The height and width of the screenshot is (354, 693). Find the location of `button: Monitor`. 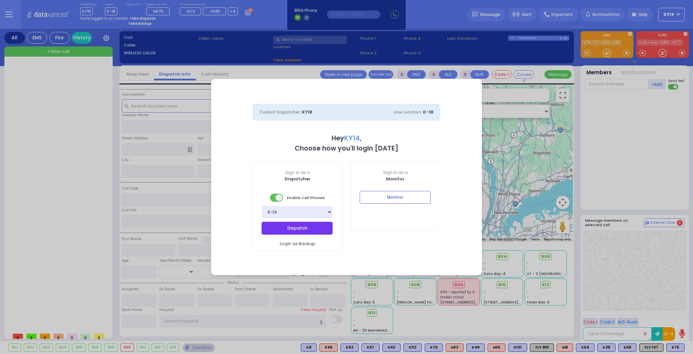

button: Monitor is located at coordinates (395, 197).